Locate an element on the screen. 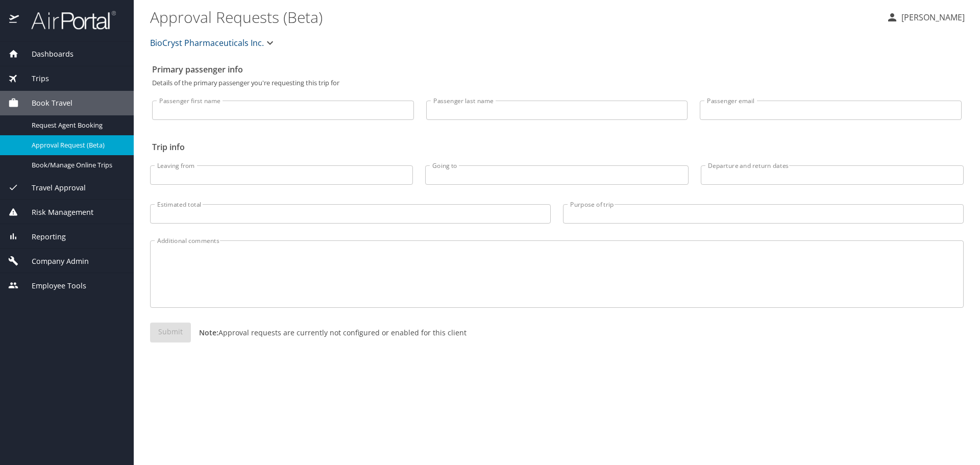 The height and width of the screenshot is (465, 980). span: BioCryst Pharmaceuticals Inc. is located at coordinates (206, 43).